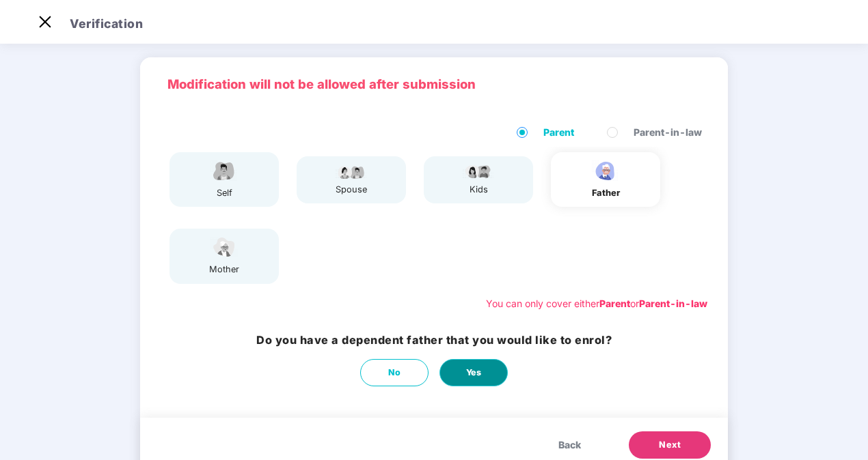 The width and height of the screenshot is (868, 460). What do you see at coordinates (673, 303) in the screenshot?
I see `b: Parent-in-law` at bounding box center [673, 303].